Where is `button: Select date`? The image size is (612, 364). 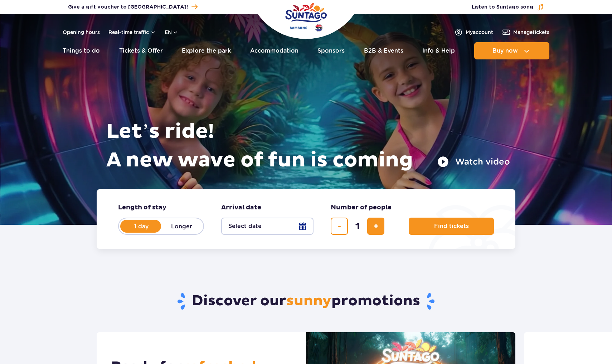 button: Select date is located at coordinates (268, 226).